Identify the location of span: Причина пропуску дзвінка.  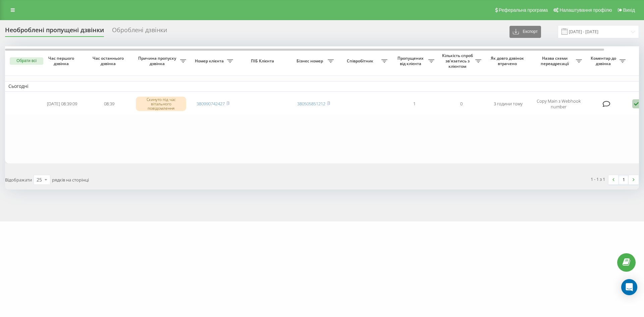
(158, 61).